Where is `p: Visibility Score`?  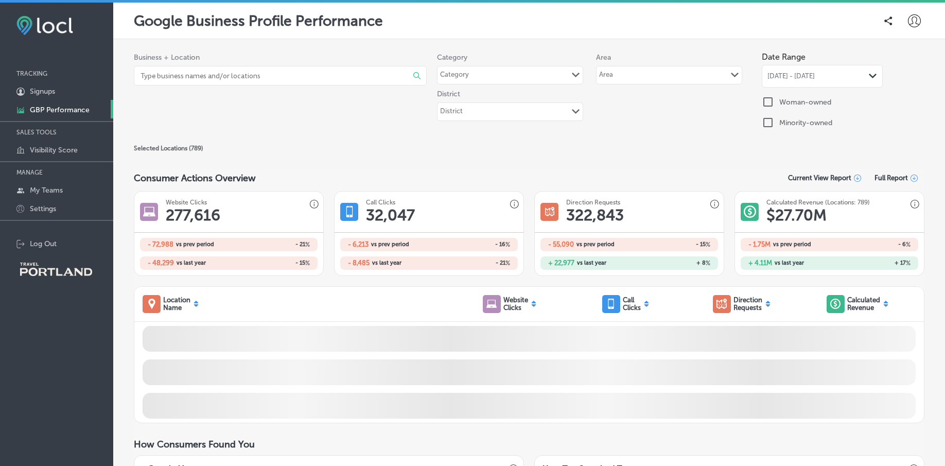
p: Visibility Score is located at coordinates (54, 150).